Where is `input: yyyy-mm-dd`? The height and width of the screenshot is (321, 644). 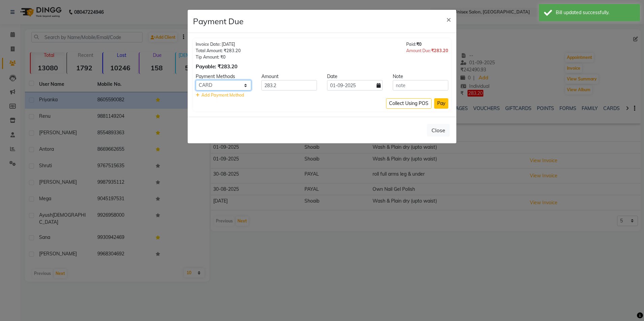
input: yyyy-mm-dd is located at coordinates (354, 85).